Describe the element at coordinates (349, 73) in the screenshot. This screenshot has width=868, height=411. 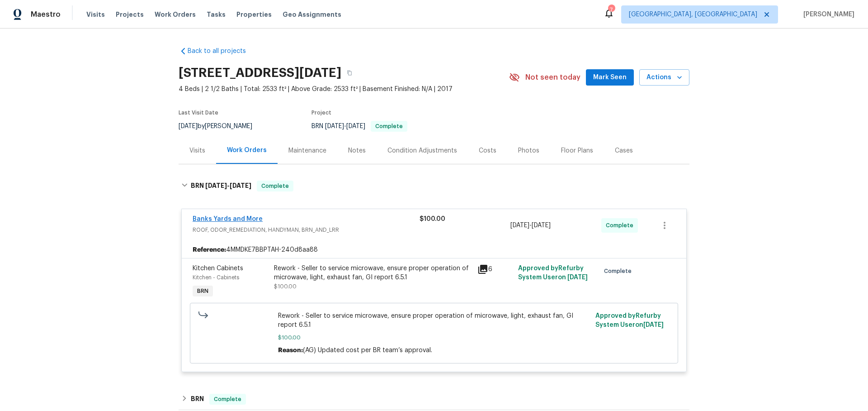
I see `button: Copy Address` at that location.